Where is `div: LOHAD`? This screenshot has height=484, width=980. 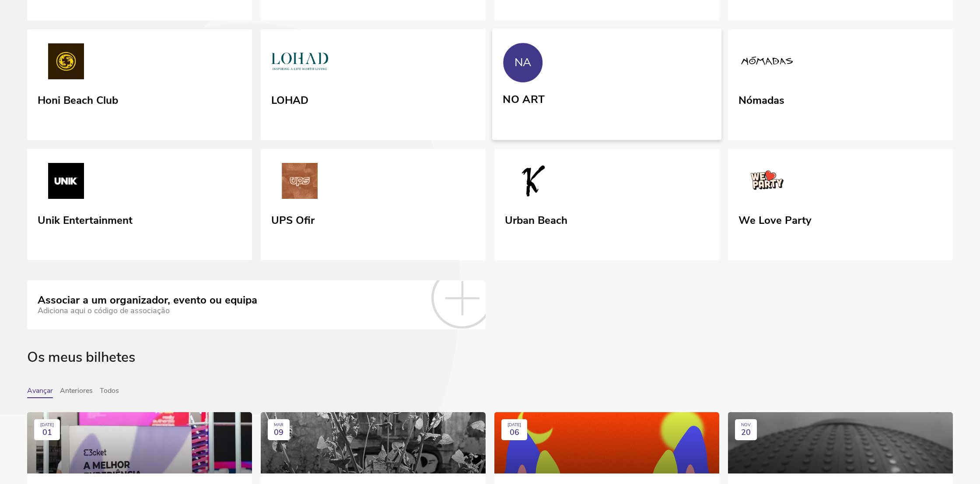 div: LOHAD is located at coordinates (290, 99).